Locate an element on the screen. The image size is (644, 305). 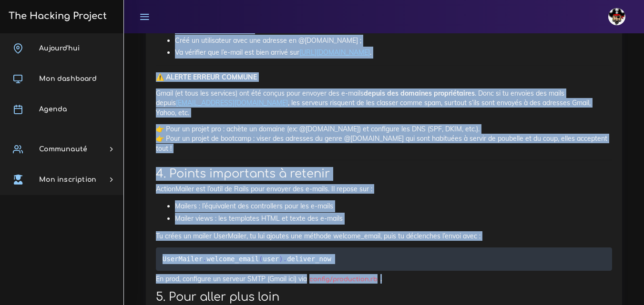
h2: 5. Pour aller plus loin is located at coordinates (383, 297).